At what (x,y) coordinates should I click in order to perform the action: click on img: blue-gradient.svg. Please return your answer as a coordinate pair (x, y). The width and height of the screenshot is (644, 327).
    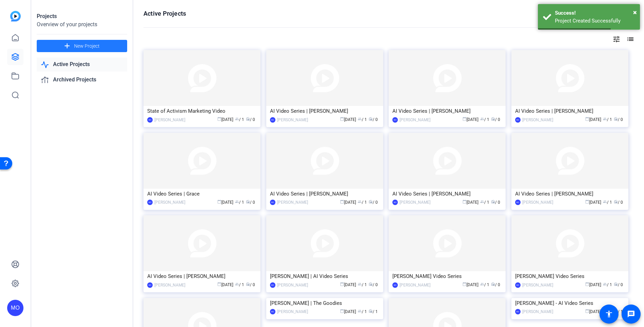
    Looking at the image, I should click on (15, 16).